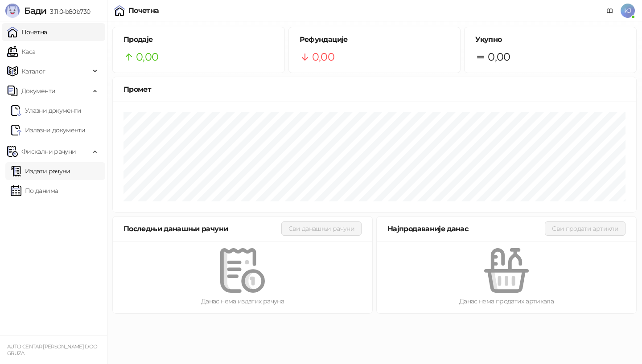  What do you see at coordinates (21, 52) in the screenshot?
I see `a: Каса` at bounding box center [21, 52].